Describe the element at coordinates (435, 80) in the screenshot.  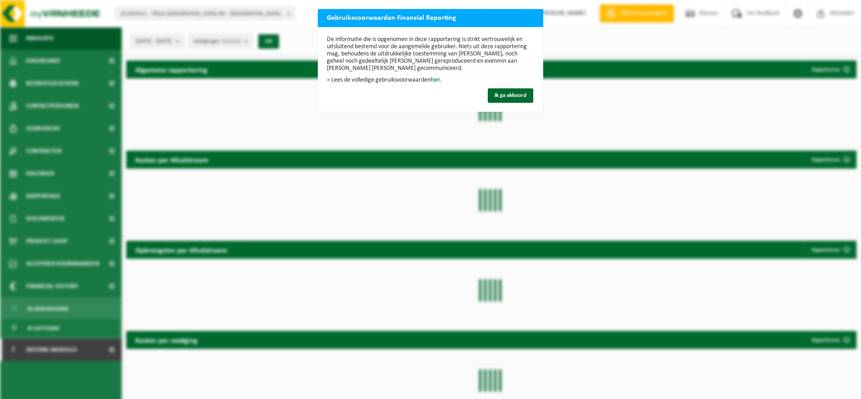
I see `a: hier` at that location.